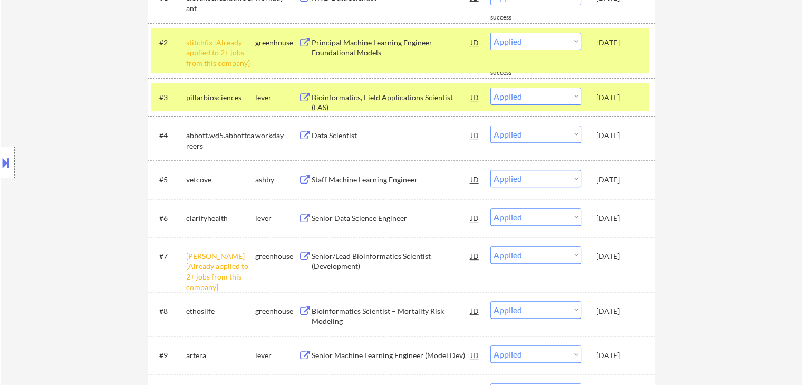  What do you see at coordinates (220, 98) in the screenshot?
I see `div: pillarbiosciences` at bounding box center [220, 98].